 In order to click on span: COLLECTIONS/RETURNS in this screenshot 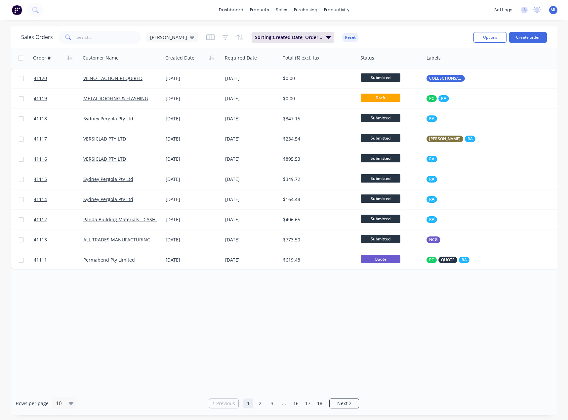, I will do `click(446, 78)`.